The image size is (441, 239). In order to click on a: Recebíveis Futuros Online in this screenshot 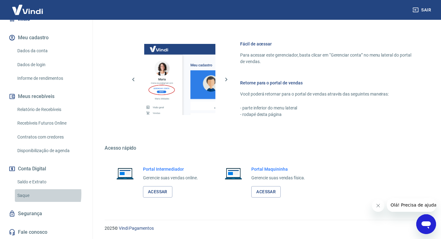, I will do `click(50, 123)`.